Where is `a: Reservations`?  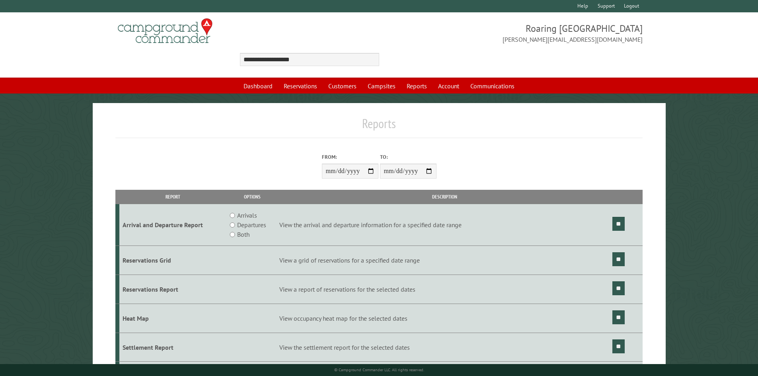 a: Reservations is located at coordinates (301, 86).